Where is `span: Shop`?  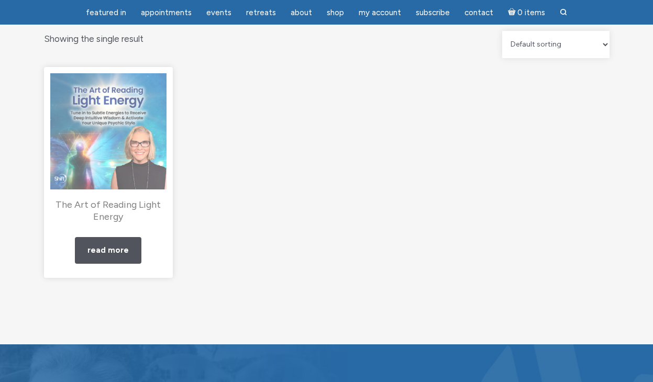
span: Shop is located at coordinates (335, 13).